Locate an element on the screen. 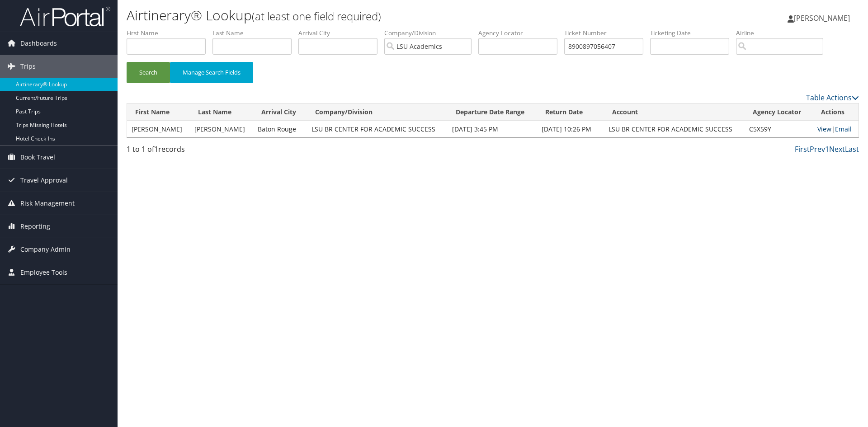  h1: Airtinerary® Lookup is located at coordinates (371, 16).